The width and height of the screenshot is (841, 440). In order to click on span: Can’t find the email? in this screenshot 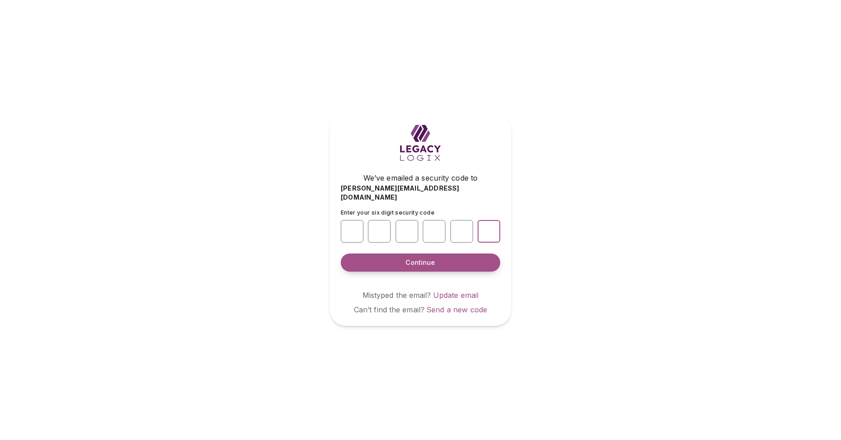, I will do `click(389, 310)`.